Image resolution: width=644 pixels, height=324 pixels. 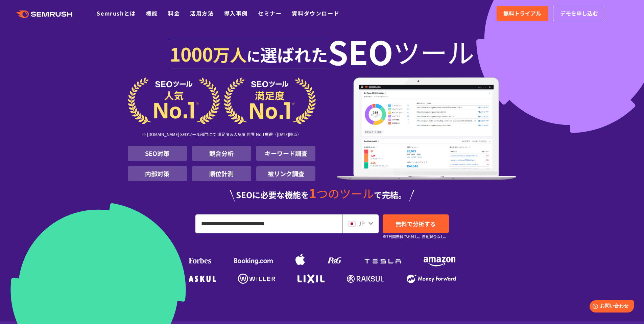 What do you see at coordinates (522, 13) in the screenshot?
I see `a: 無料トライアル` at bounding box center [522, 13].